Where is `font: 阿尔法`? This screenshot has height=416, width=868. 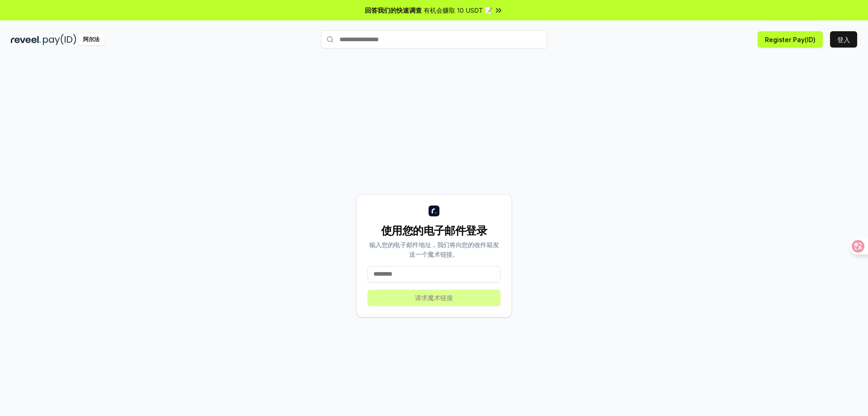
font: 阿尔法 is located at coordinates (91, 39).